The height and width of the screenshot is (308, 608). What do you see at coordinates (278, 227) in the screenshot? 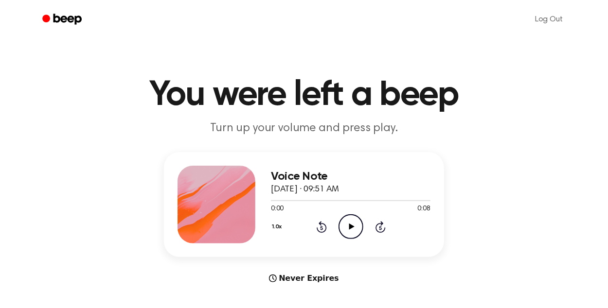
I see `button: 1.0x` at bounding box center [278, 227].